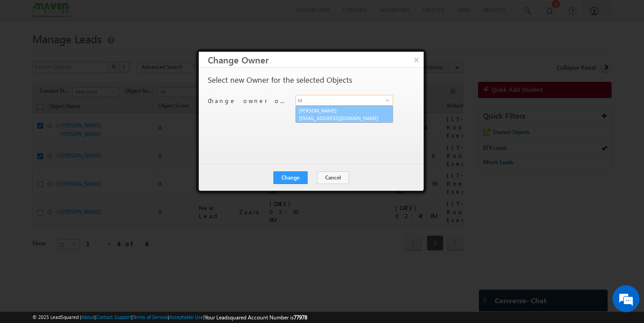 This screenshot has height=323, width=644. Describe the element at coordinates (113, 317) in the screenshot. I see `a: Contact Support` at that location.